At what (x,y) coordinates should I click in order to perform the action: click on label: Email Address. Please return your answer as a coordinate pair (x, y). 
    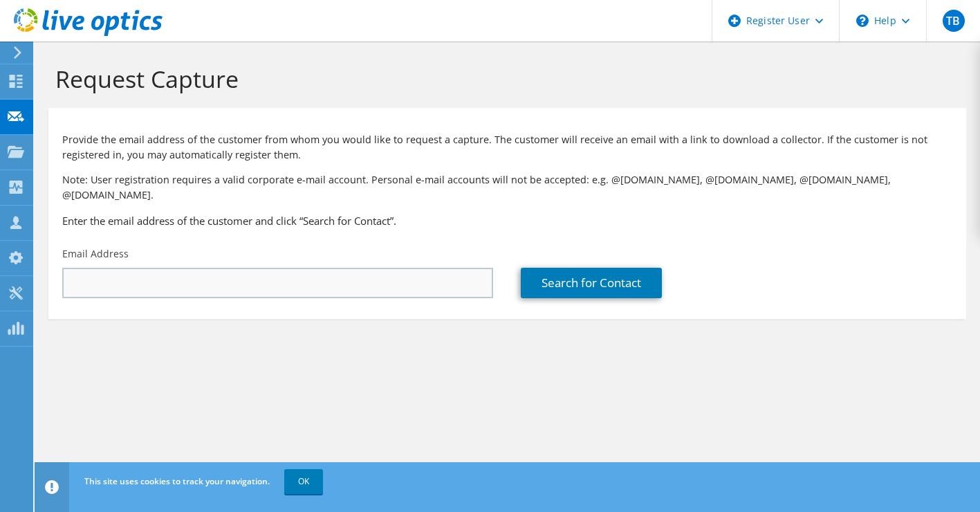
    Looking at the image, I should click on (95, 254).